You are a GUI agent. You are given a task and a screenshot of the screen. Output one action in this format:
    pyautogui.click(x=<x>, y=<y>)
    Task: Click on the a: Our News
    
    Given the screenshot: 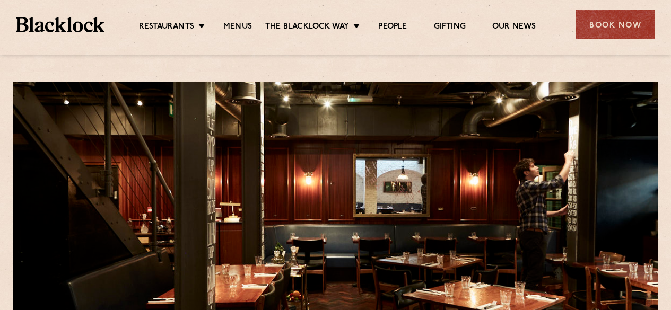 What is the action you would take?
    pyautogui.click(x=514, y=28)
    